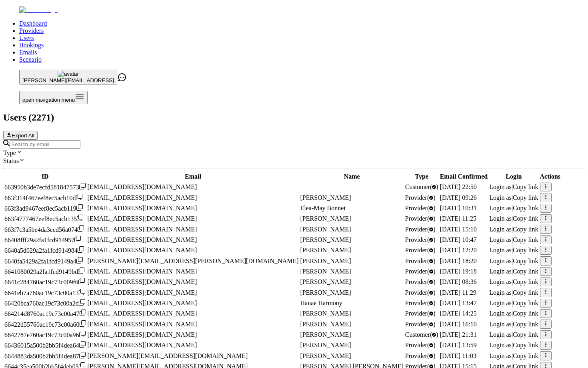 The image size is (588, 368). I want to click on span: open navigation menu, so click(48, 100).